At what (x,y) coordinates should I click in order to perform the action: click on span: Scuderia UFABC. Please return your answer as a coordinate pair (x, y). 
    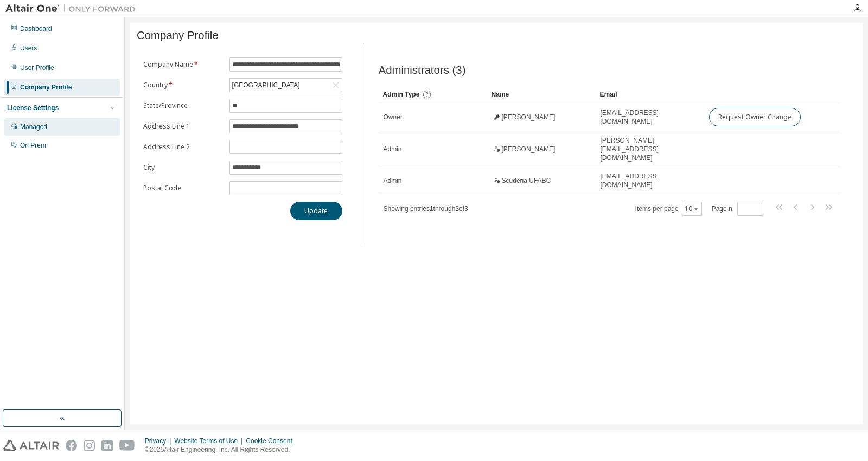
    Looking at the image, I should click on (526, 181).